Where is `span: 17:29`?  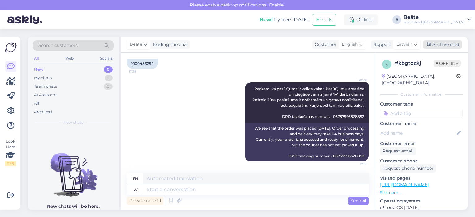 span: 17:29 is located at coordinates (140, 71).